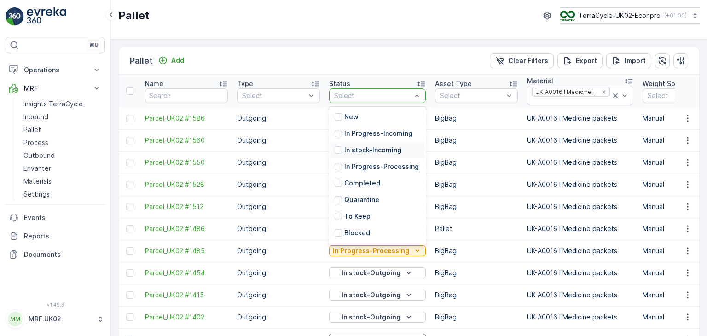  I want to click on span: Parcel_UK02 #1486, so click(186, 229).